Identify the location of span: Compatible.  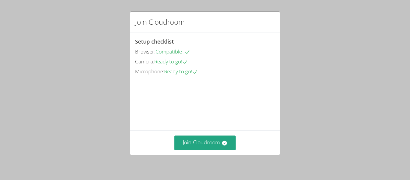
(173, 51).